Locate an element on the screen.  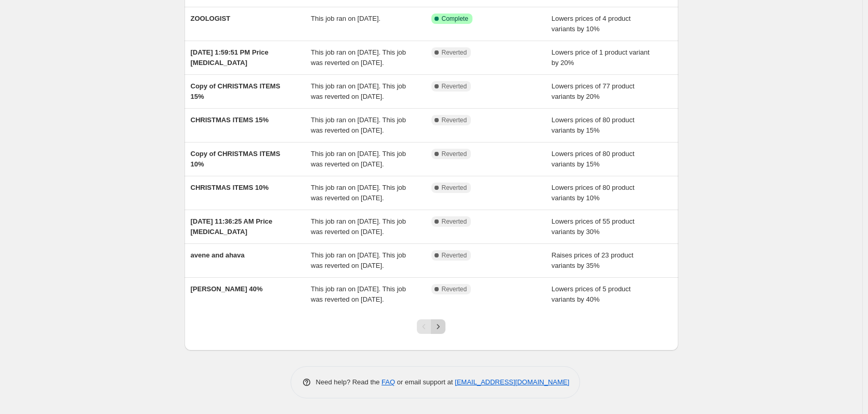
span: Lowers price of 1 product variant by 20% is located at coordinates (601, 58).